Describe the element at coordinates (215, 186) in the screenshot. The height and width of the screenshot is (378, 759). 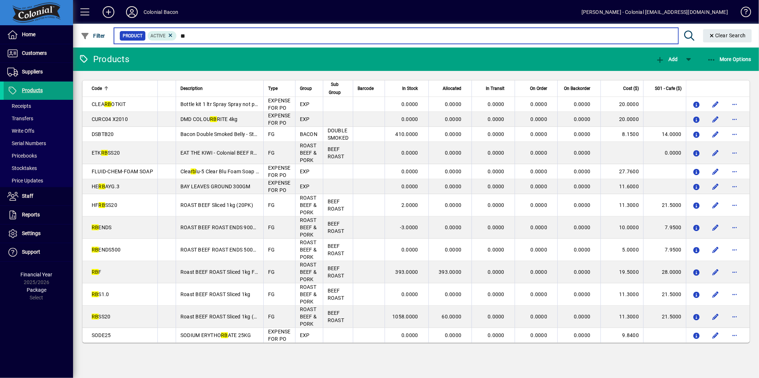
I see `span: BAY LEAVES GROUND 300GM` at that location.